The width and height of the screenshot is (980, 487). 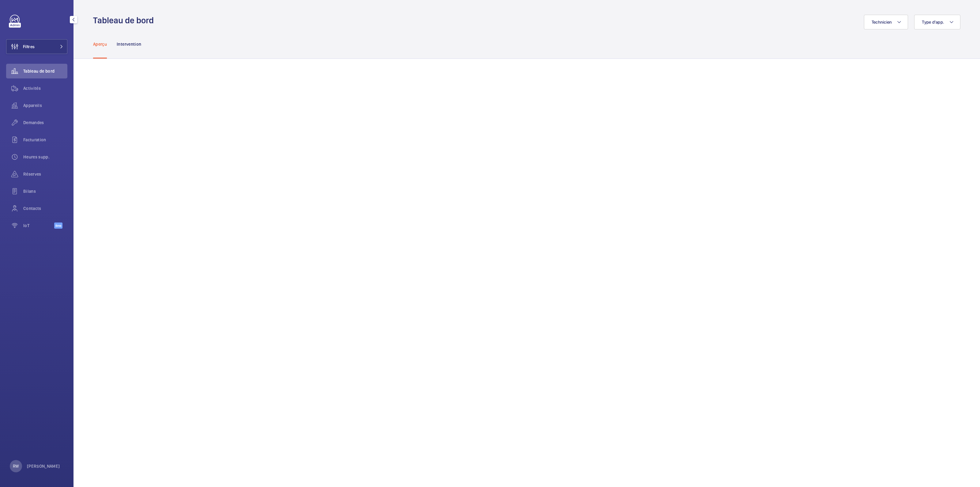 I want to click on span: Appareils, so click(x=46, y=105).